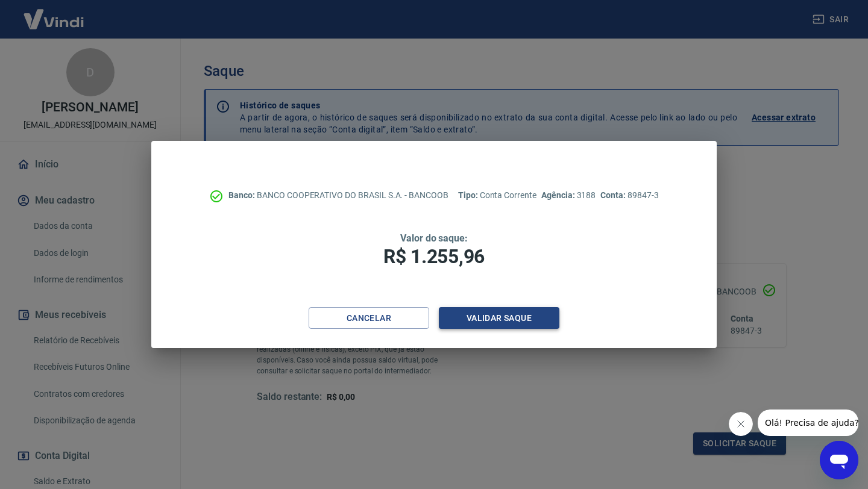 The image size is (868, 489). What do you see at coordinates (434, 238) in the screenshot?
I see `span: Valor do saque:` at bounding box center [434, 238].